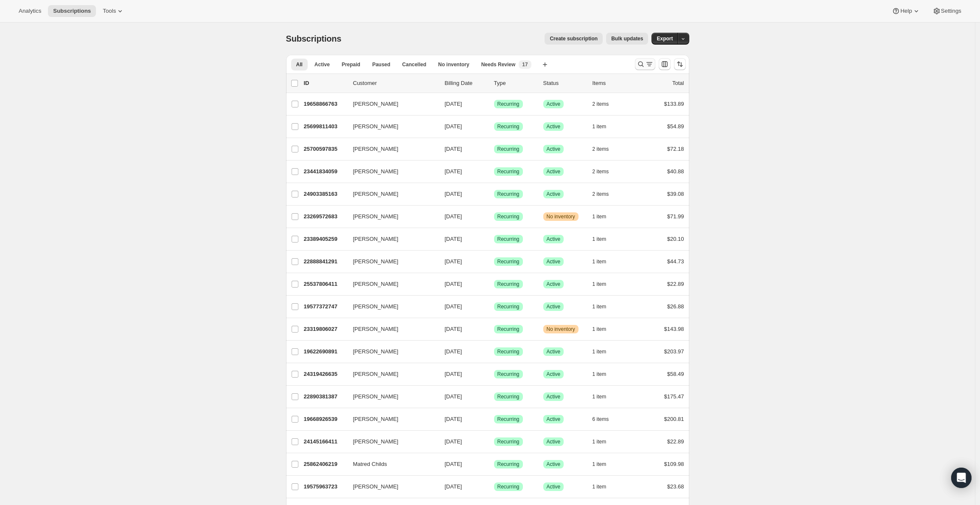 This screenshot has height=505, width=980. What do you see at coordinates (325, 216) in the screenshot?
I see `p: 23269572683` at bounding box center [325, 216].